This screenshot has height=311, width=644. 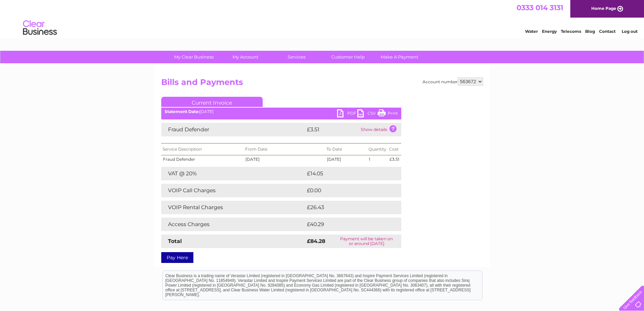 I want to click on th: Cost, so click(x=394, y=149).